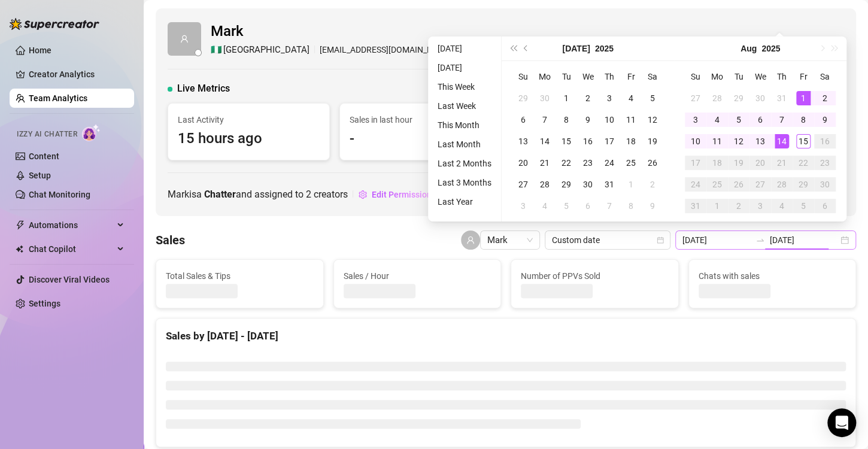 The image size is (868, 449). What do you see at coordinates (204, 88) in the screenshot?
I see `span: Live Metrics` at bounding box center [204, 88].